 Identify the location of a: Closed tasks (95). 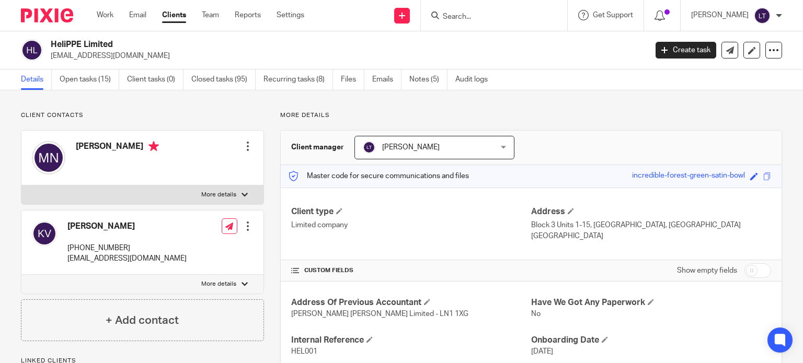
(223, 79).